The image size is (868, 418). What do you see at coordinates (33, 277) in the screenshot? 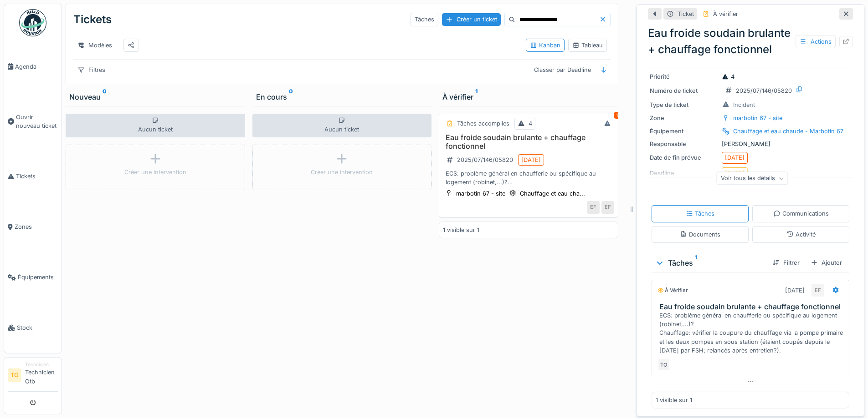
I see `a: Équipements` at bounding box center [33, 277].